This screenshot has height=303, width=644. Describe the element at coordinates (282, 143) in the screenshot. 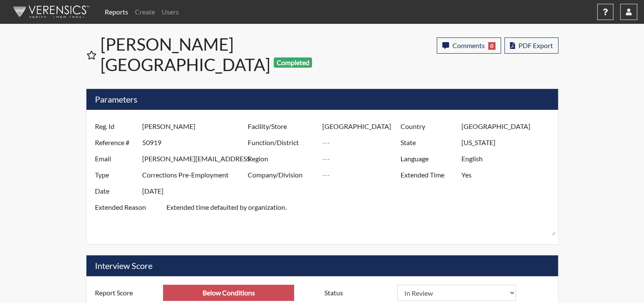

I see `label: Function/District` at that location.